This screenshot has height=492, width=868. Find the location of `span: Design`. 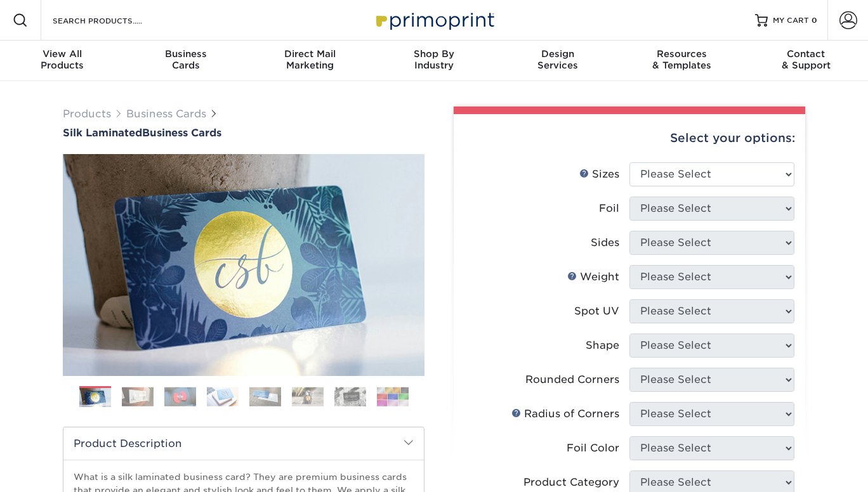

span: Design is located at coordinates (558, 54).